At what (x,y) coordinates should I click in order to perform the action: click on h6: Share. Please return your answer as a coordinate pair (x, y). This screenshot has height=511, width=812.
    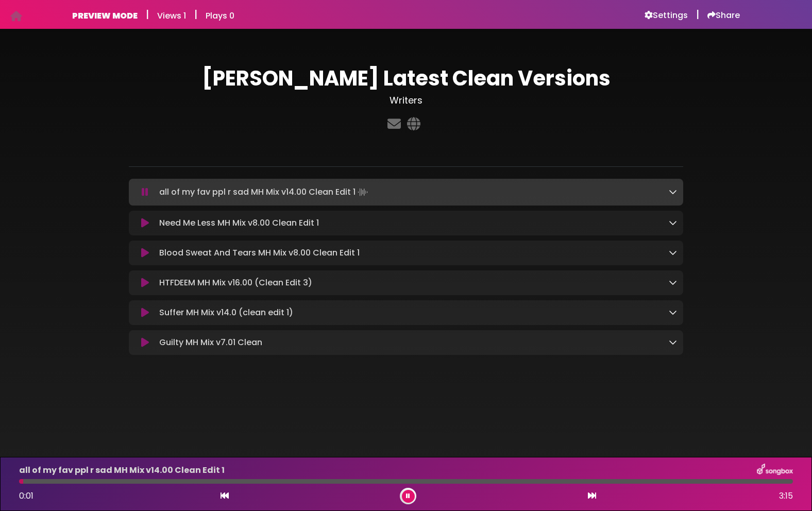
    Looking at the image, I should click on (723, 15).